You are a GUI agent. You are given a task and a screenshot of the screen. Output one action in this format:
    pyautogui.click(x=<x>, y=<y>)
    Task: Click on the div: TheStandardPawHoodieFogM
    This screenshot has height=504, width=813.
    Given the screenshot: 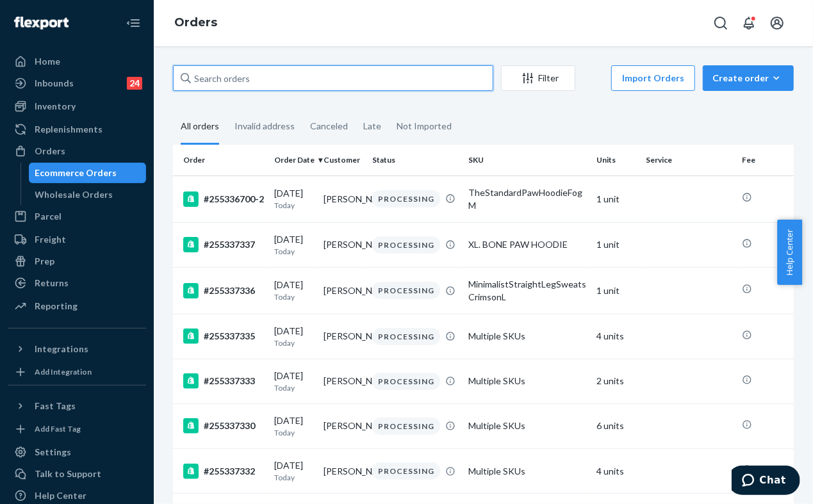 What is the action you would take?
    pyautogui.click(x=527, y=199)
    